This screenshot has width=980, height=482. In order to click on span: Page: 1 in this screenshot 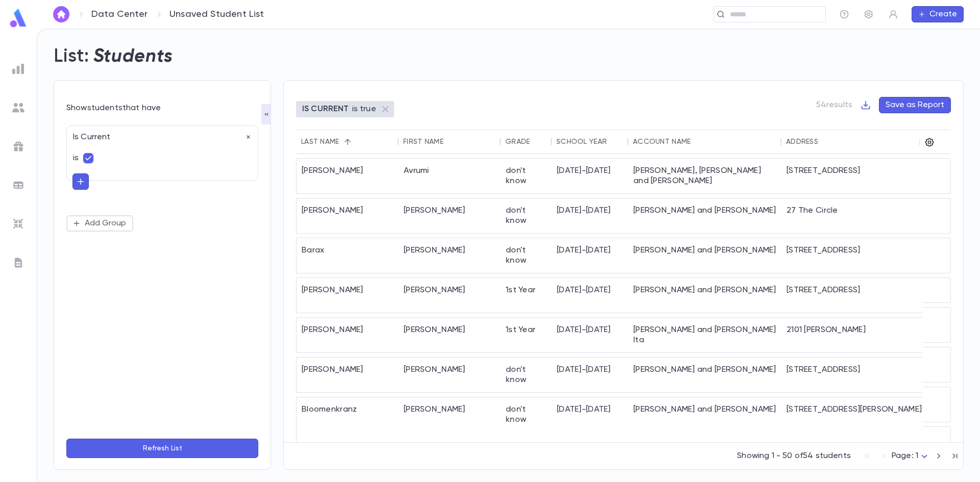, I will do `click(905, 456)`.